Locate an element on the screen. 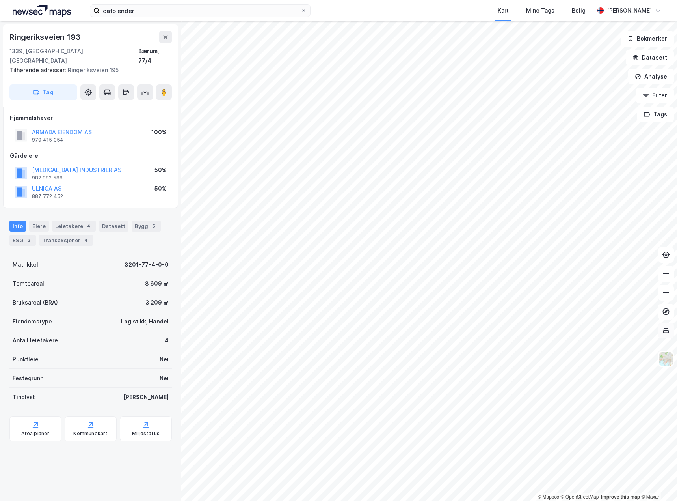 Image resolution: width=677 pixels, height=501 pixels. button: Analyse is located at coordinates (651, 76).